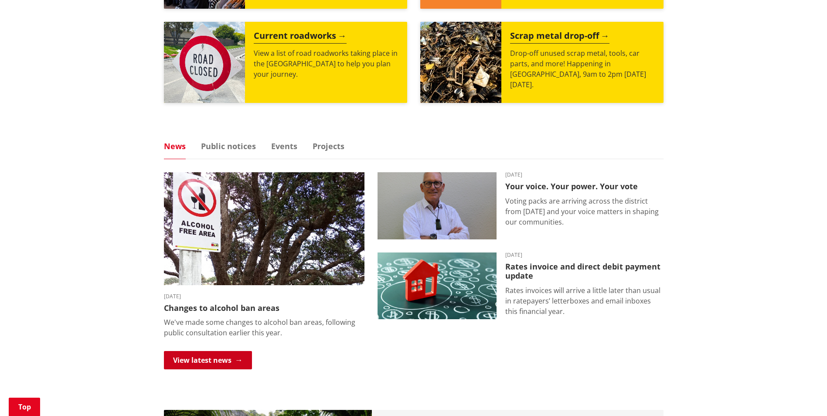 This screenshot has height=416, width=827. Describe the element at coordinates (328, 146) in the screenshot. I see `a: Projects` at that location.